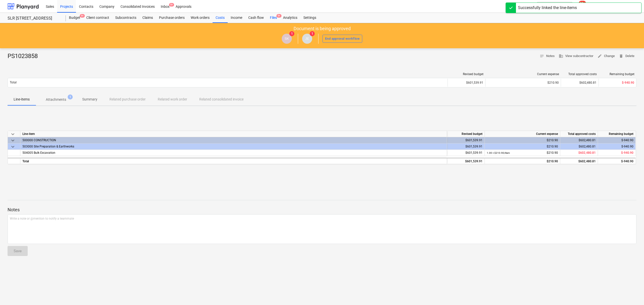 The image size is (644, 305). I want to click on button: Delete, so click(627, 56).